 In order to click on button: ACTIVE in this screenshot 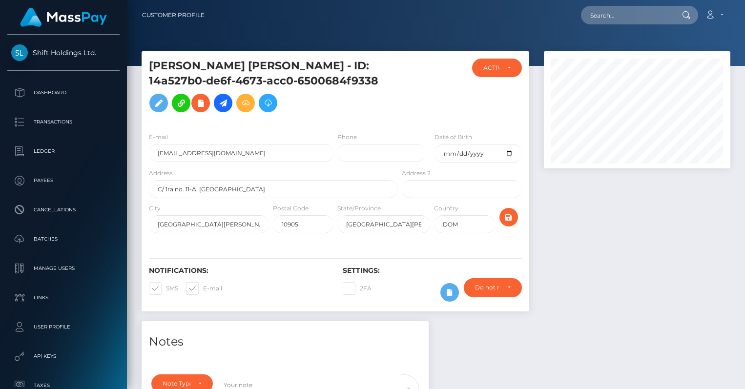, I will do `click(497, 68)`.